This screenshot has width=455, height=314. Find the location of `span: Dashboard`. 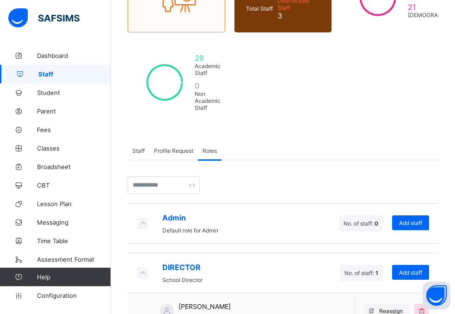

span: Dashboard is located at coordinates (74, 55).